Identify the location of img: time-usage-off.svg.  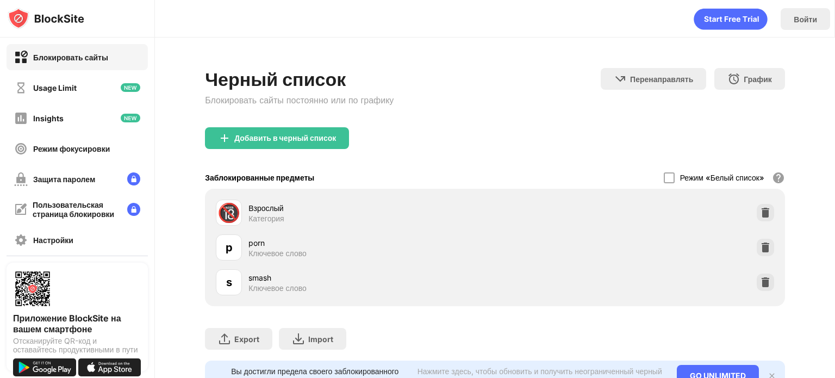
(21, 88).